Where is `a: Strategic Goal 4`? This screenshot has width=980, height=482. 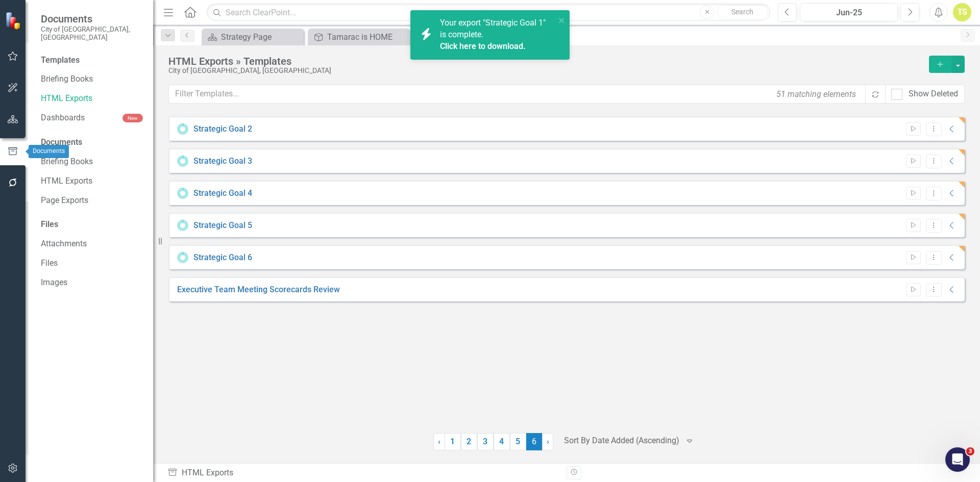 a: Strategic Goal 4 is located at coordinates (222, 193).